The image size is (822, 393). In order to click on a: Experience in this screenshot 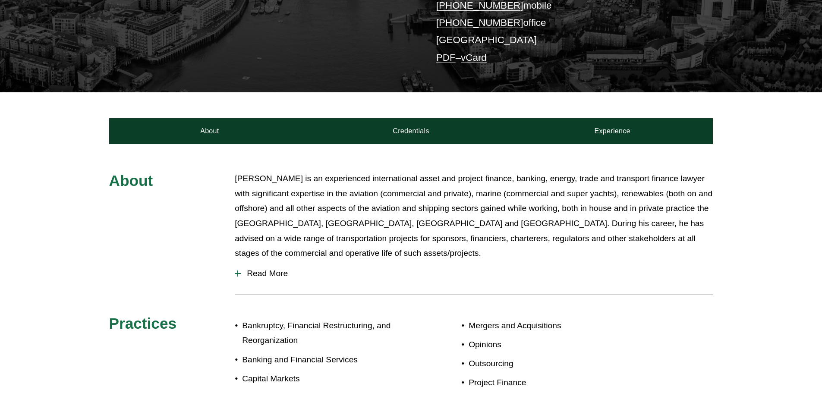, I will do `click(613, 131)`.